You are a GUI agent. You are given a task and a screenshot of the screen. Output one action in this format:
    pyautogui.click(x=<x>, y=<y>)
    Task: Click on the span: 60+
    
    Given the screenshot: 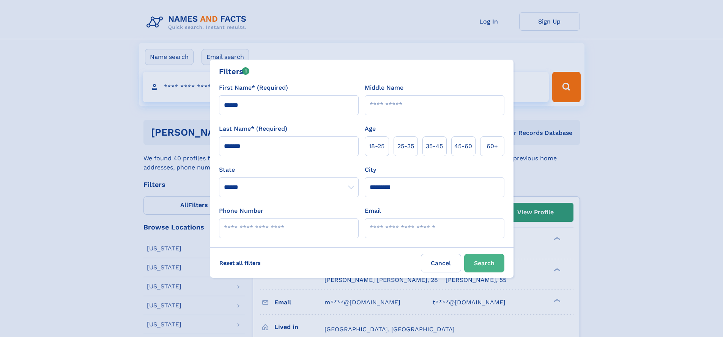 What is the action you would take?
    pyautogui.click(x=492, y=146)
    